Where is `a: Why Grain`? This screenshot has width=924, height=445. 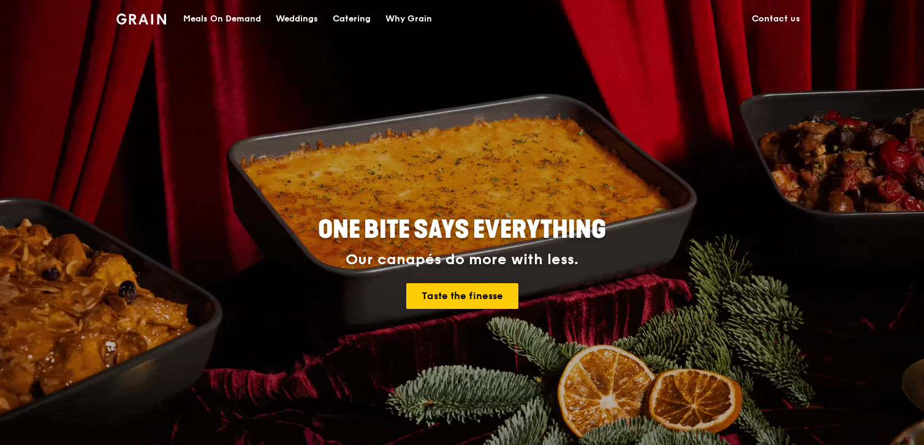 a: Why Grain is located at coordinates (409, 19).